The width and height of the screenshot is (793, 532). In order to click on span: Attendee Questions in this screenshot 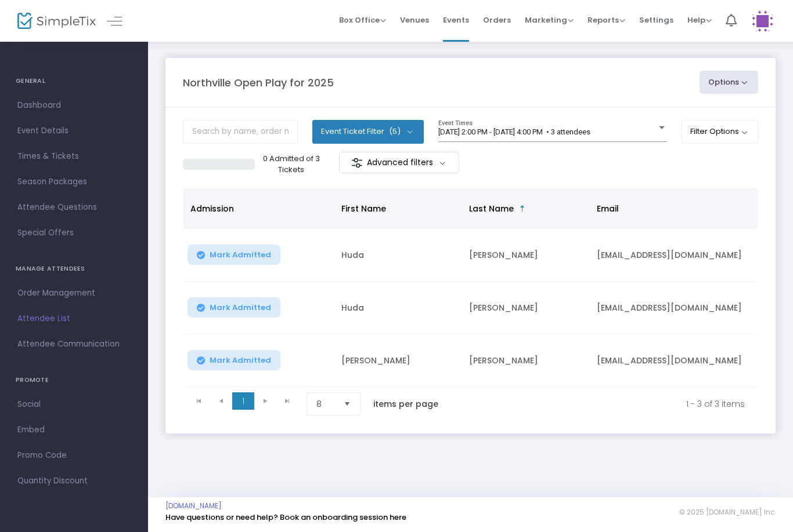, I will do `click(74, 208)`.